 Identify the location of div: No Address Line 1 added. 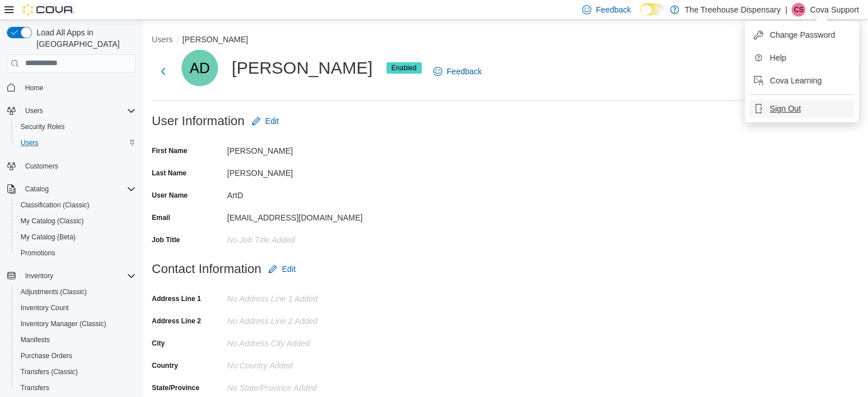
(304, 297).